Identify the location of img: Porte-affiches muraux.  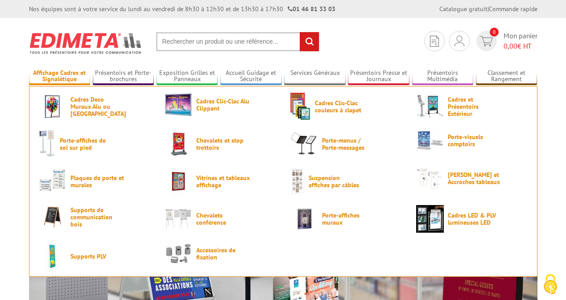
(304, 219).